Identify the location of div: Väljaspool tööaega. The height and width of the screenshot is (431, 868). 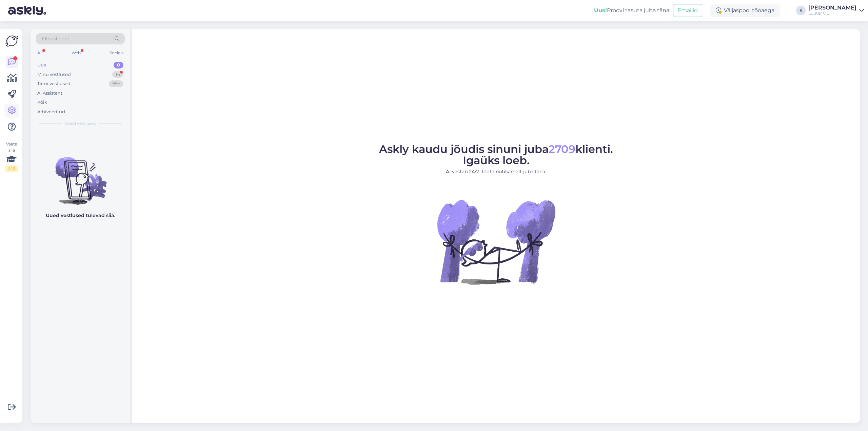
(745, 10).